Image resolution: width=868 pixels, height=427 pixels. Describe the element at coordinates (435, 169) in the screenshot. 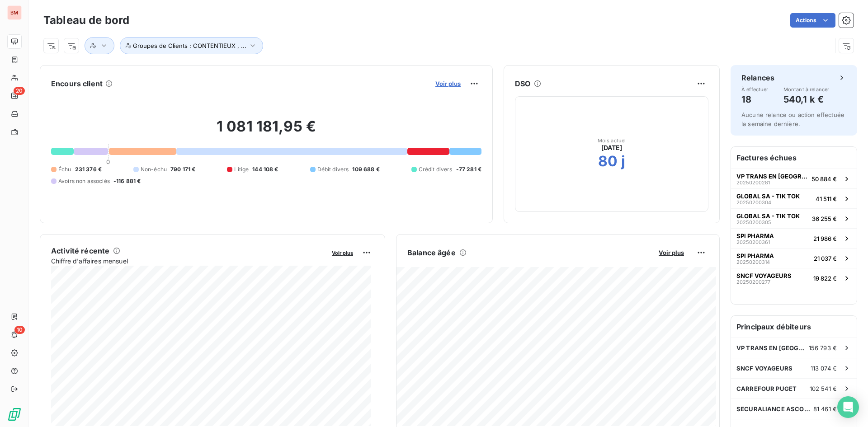

I see `span: Crédit divers` at that location.